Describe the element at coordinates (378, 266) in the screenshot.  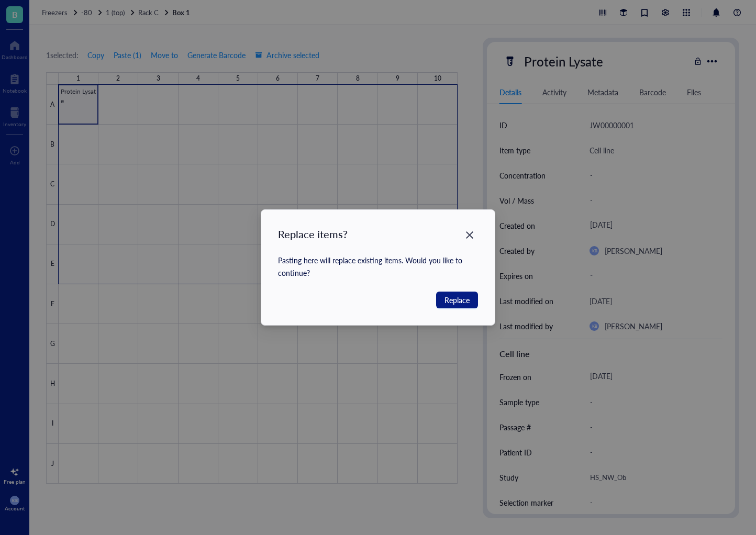
I see `div: Pasting here will replace existing items. Would you like to continue?` at that location.